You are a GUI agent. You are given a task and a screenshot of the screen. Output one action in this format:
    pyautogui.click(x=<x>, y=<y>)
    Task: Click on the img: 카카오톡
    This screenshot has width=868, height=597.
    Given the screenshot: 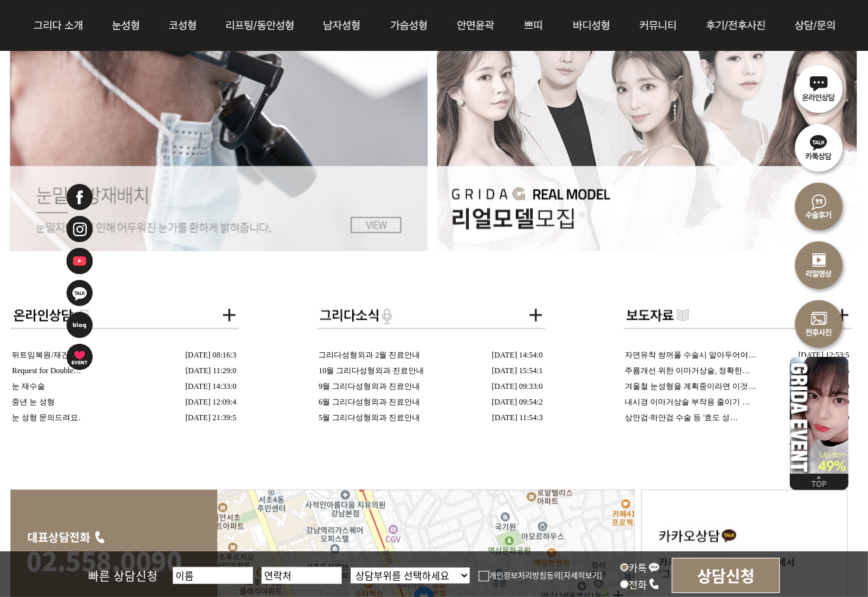 What is the action you would take?
    pyautogui.click(x=79, y=293)
    